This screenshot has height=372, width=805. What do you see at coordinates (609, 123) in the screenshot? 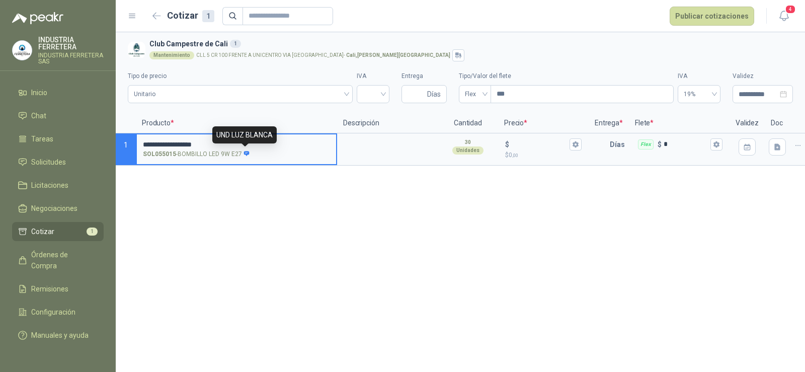
I see `p: Entrega` at bounding box center [609, 123].